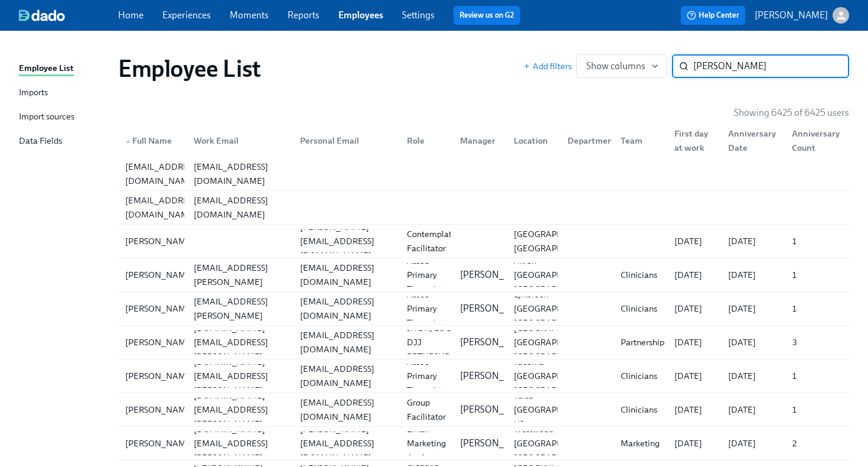 The width and height of the screenshot is (868, 467). I want to click on div: Location, so click(533, 140).